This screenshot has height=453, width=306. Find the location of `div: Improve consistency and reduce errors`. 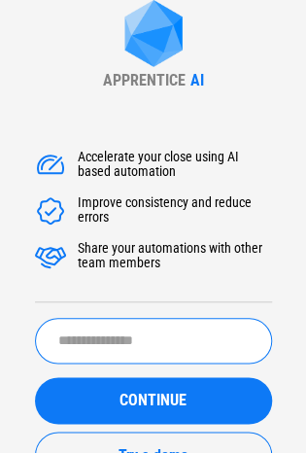

div: Improve consistency and reduce errors is located at coordinates (175, 211).